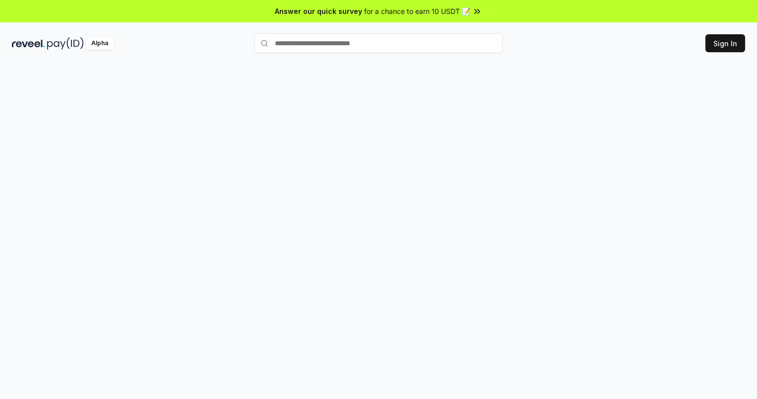 The width and height of the screenshot is (757, 399). What do you see at coordinates (28, 43) in the screenshot?
I see `img: reveel_dark` at bounding box center [28, 43].